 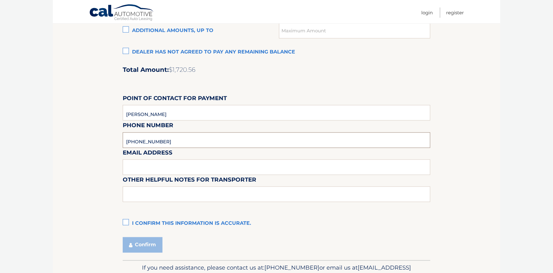 I want to click on label: Dealer has not agreed to pay any remaining balance, so click(x=277, y=52).